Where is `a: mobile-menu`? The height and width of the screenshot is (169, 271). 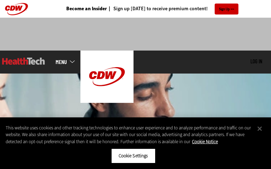
a: mobile-menu is located at coordinates (68, 62).